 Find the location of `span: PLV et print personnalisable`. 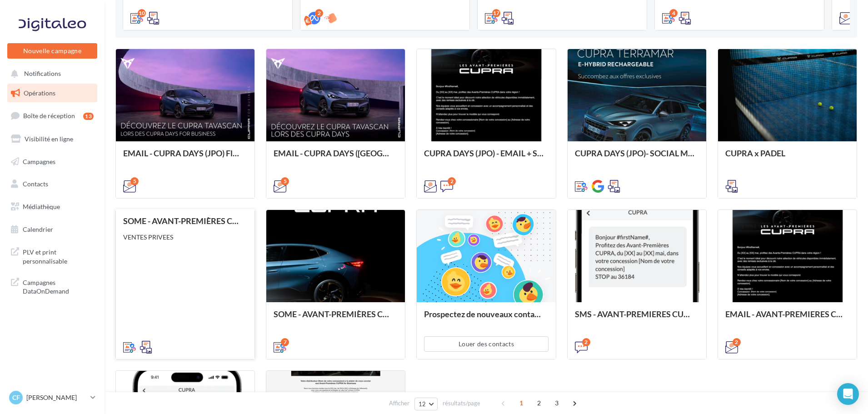

span: PLV et print personnalisable is located at coordinates (58, 255).